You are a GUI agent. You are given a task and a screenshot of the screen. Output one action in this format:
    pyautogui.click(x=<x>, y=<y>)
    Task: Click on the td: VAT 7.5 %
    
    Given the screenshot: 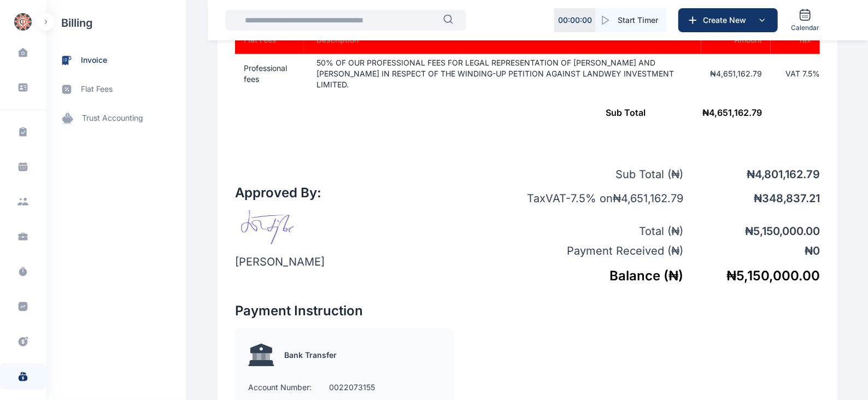 What is the action you would take?
    pyautogui.click(x=795, y=74)
    